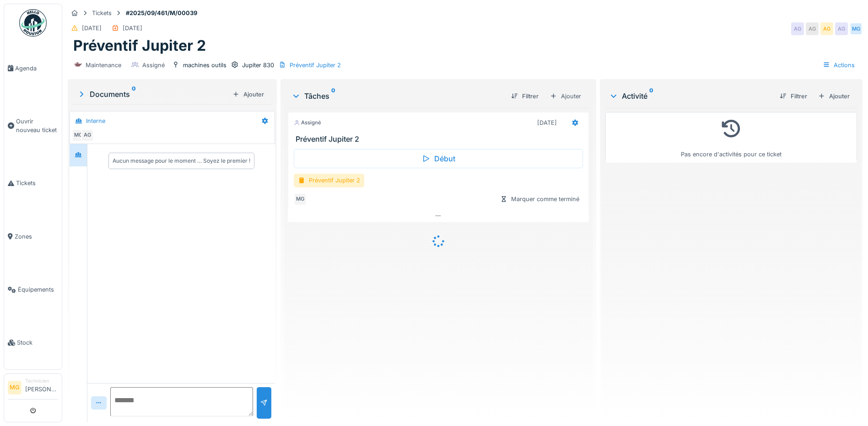  What do you see at coordinates (153, 94) in the screenshot?
I see `div: Documents` at bounding box center [153, 94].